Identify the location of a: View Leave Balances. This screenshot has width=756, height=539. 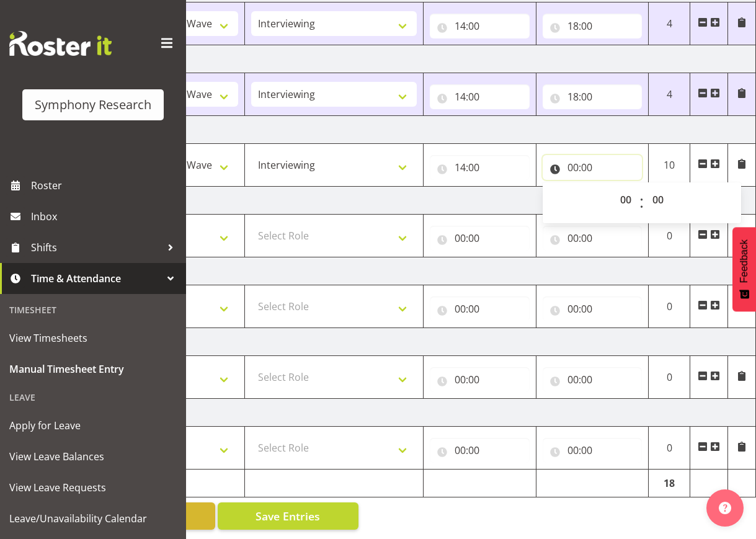
(93, 456).